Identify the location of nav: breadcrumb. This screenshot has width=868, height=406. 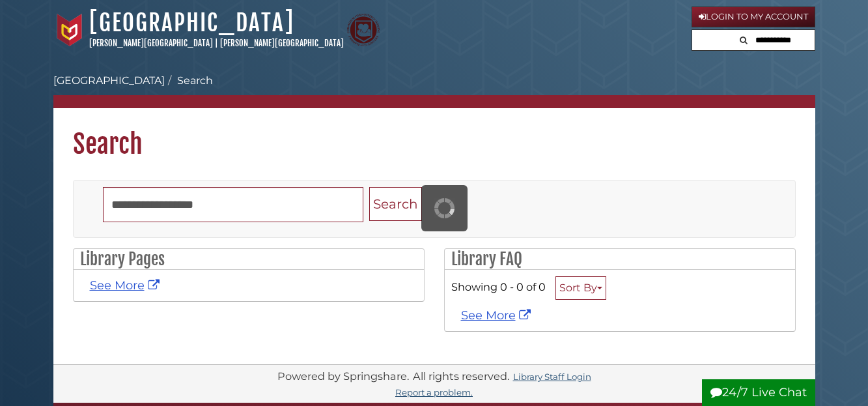
(434, 90).